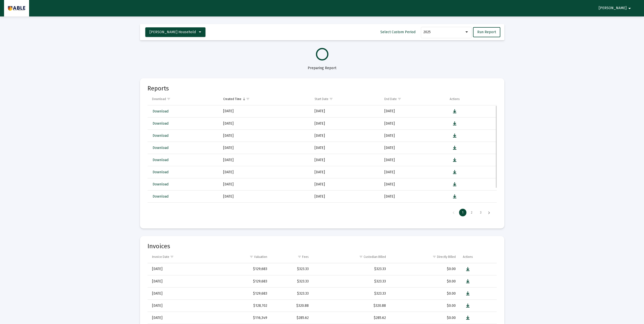 This screenshot has height=324, width=644. What do you see at coordinates (243, 306) in the screenshot?
I see `td: $128,702` at bounding box center [243, 306].